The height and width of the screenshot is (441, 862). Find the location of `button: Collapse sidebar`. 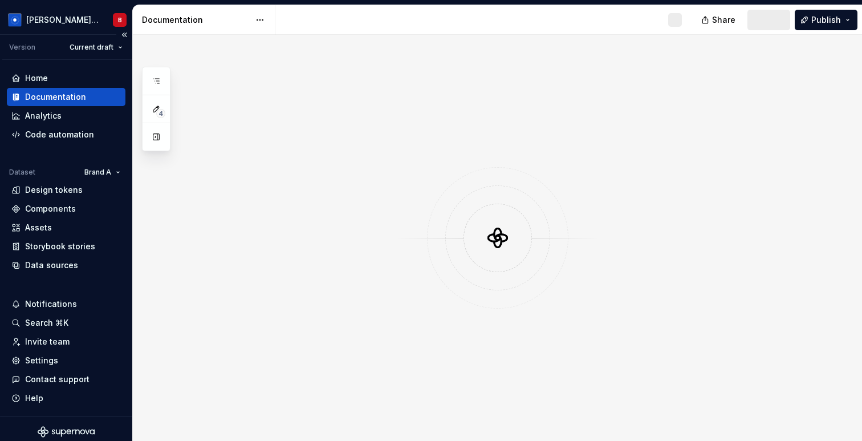

button: Collapse sidebar is located at coordinates (124, 35).